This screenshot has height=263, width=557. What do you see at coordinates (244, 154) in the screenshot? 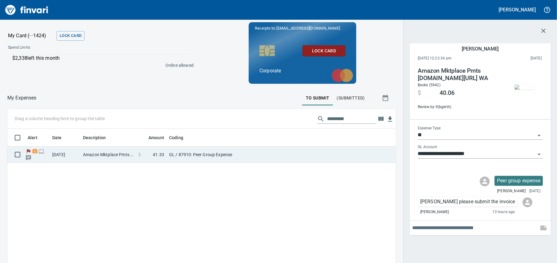
I see `td: GL / 87910: Peer Group Expense` at bounding box center [244, 154].